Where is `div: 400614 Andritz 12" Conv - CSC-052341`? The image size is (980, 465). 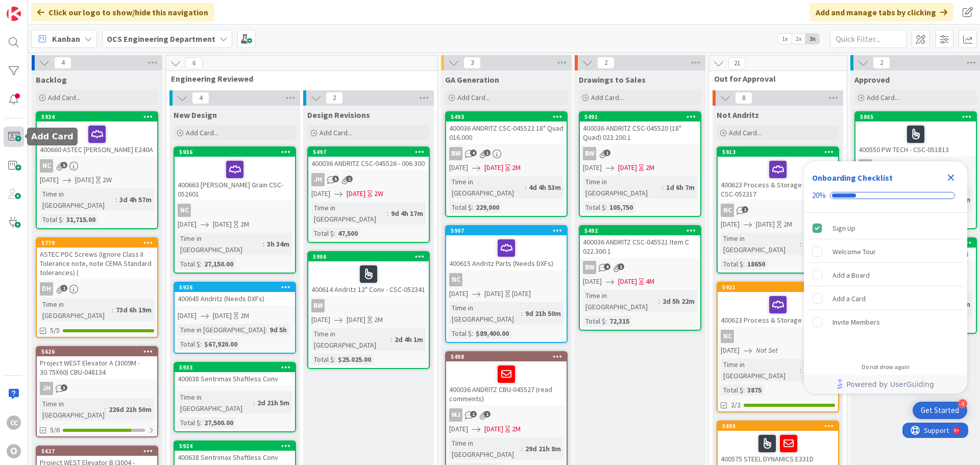
div: 400614 Andritz 12" Conv - CSC-052341 is located at coordinates (369, 278).